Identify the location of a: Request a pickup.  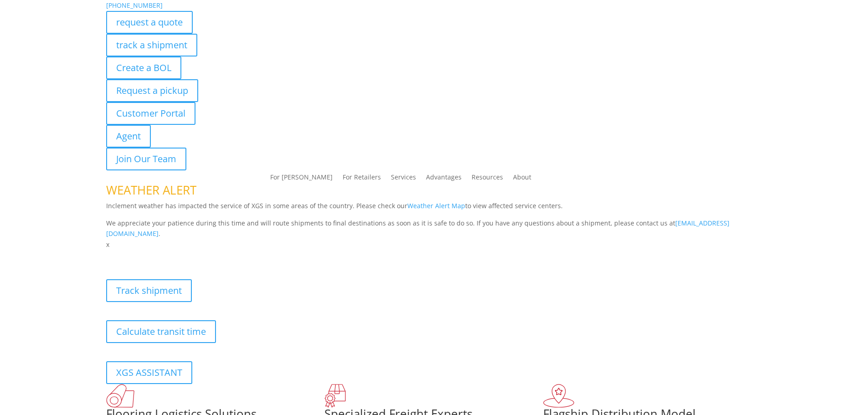
(152, 91).